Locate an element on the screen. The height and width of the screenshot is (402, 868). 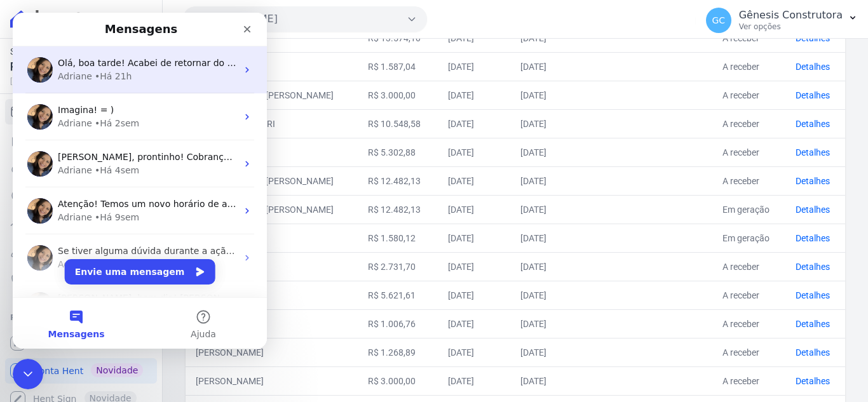
div: Fechar is located at coordinates (235, 17).